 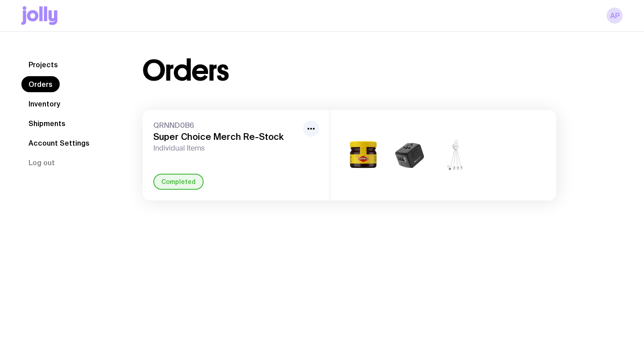 I want to click on h1: Orders, so click(x=185, y=71).